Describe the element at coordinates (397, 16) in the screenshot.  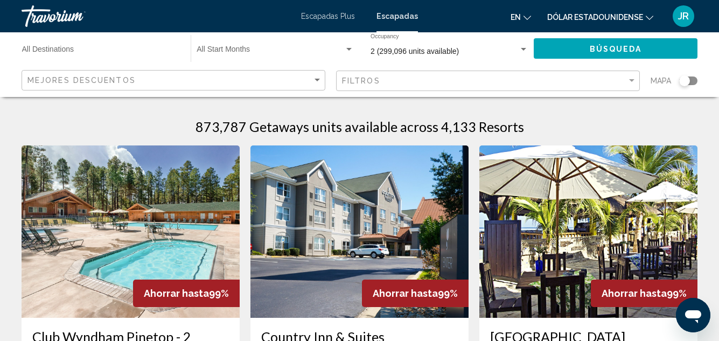
I see `a: Escapadas` at that location.